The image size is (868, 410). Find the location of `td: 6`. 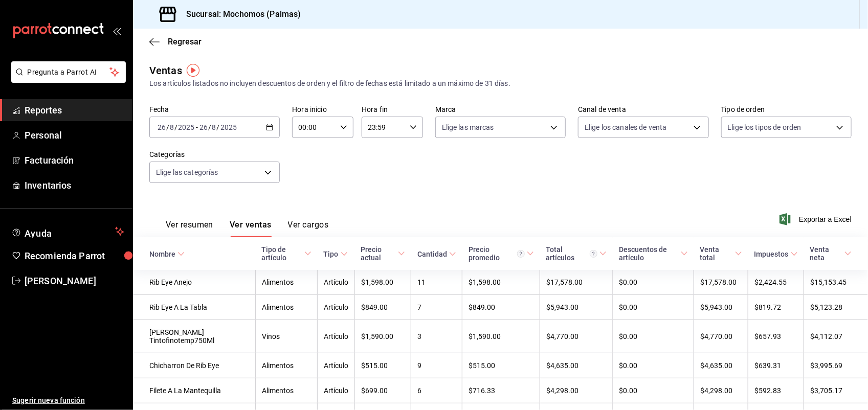

td: 6 is located at coordinates (437, 391).